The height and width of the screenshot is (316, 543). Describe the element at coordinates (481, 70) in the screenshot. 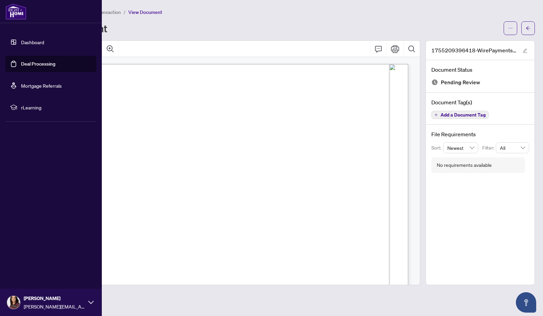

I see `h4: Document Status` at that location.